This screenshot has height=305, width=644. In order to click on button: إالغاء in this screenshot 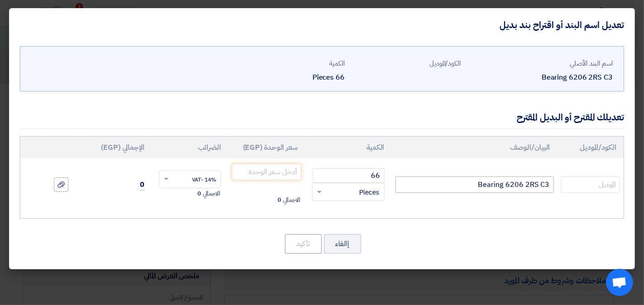, I will do `click(342, 244)`.